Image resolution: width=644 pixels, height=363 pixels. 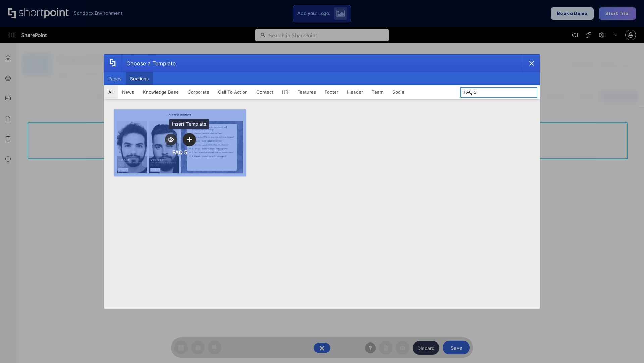 I want to click on button: Knowledge Base, so click(x=161, y=92).